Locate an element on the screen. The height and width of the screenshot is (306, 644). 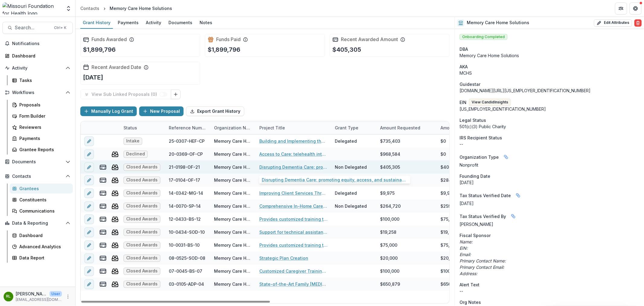
button: Open Workflows is located at coordinates (37, 93).